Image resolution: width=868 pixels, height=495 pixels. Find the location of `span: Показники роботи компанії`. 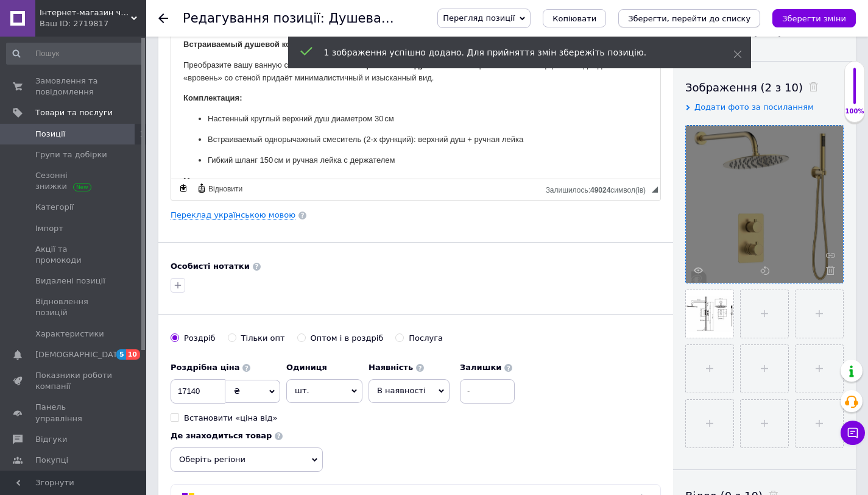

span: Показники роботи компанії is located at coordinates (73, 381).